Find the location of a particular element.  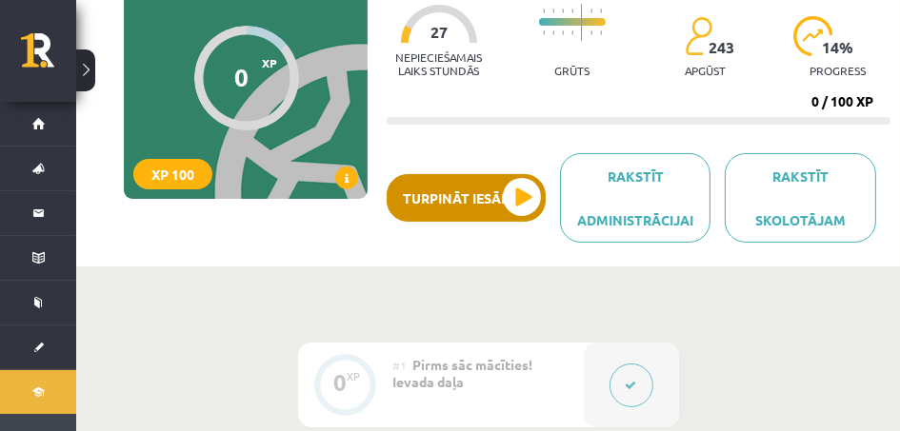

span: XP is located at coordinates (270, 63).